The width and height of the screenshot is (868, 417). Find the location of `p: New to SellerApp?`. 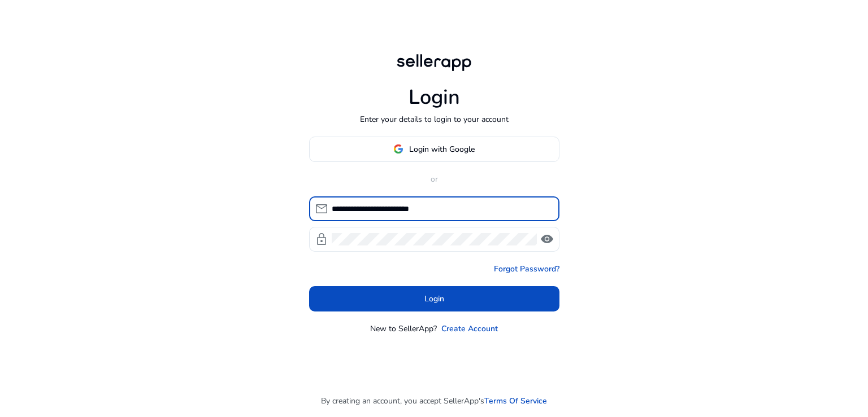

p: New to SellerApp? is located at coordinates (404, 329).